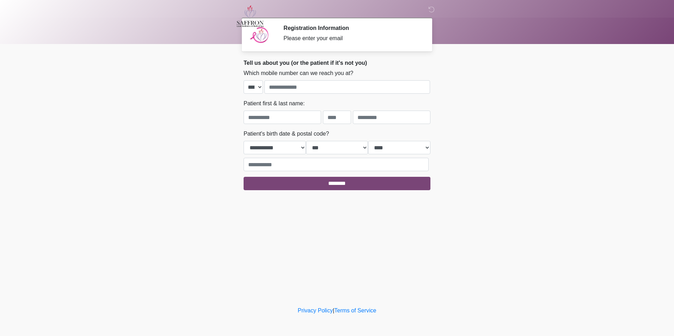 This screenshot has height=336, width=674. Describe the element at coordinates (352, 38) in the screenshot. I see `div: Please enter your email` at that location.